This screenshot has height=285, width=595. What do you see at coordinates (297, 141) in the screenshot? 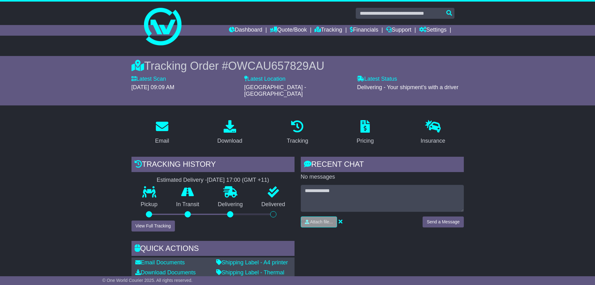
I see `div: Tracking` at bounding box center [297, 141].